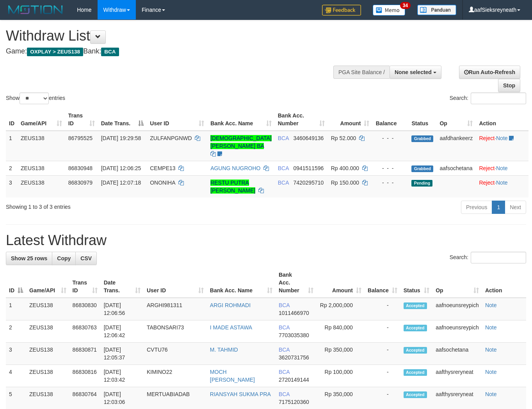 The height and width of the screenshot is (409, 532). Describe the element at coordinates (29, 258) in the screenshot. I see `span: Show 25 rows` at that location.